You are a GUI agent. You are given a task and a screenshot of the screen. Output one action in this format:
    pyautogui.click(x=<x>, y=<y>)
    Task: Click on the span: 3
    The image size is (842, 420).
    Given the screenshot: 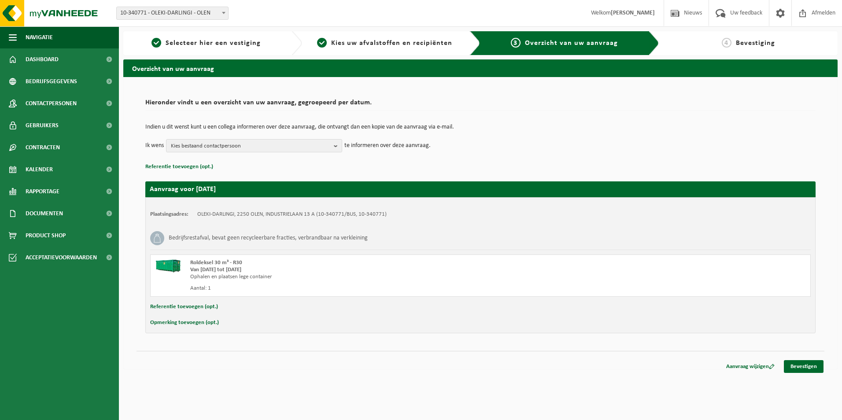 What is the action you would take?
    pyautogui.click(x=515, y=43)
    